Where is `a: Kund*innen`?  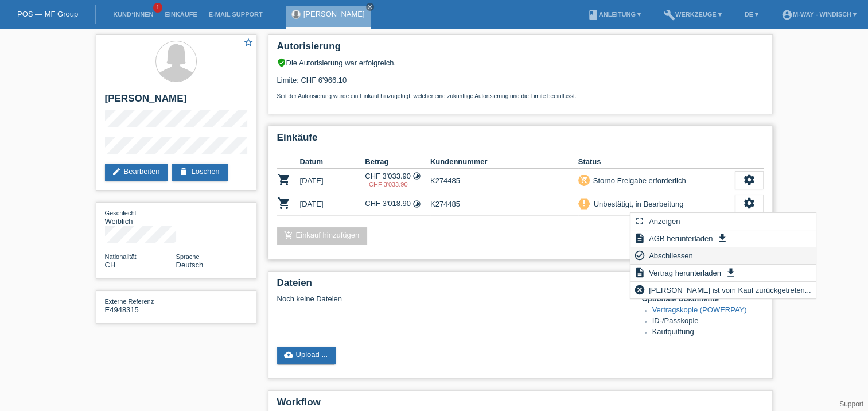
a: Kund*innen is located at coordinates (133, 14).